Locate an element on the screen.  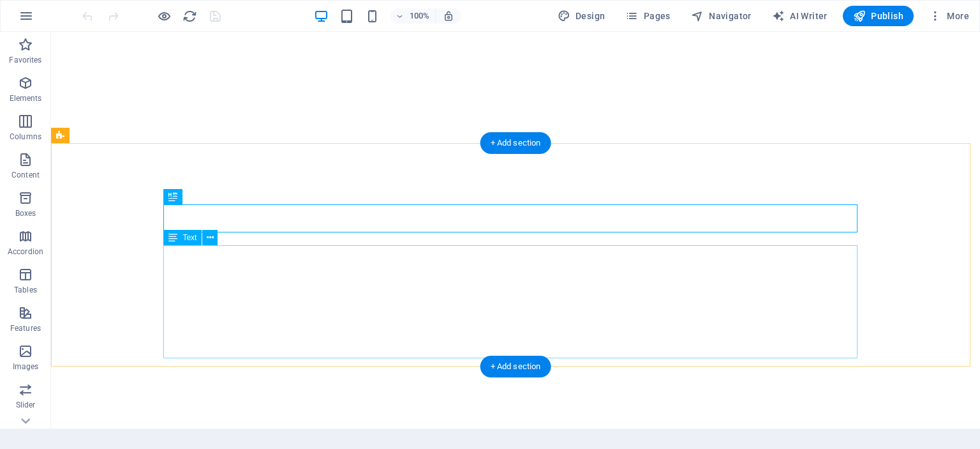
span: AI Writer is located at coordinates (799, 16).